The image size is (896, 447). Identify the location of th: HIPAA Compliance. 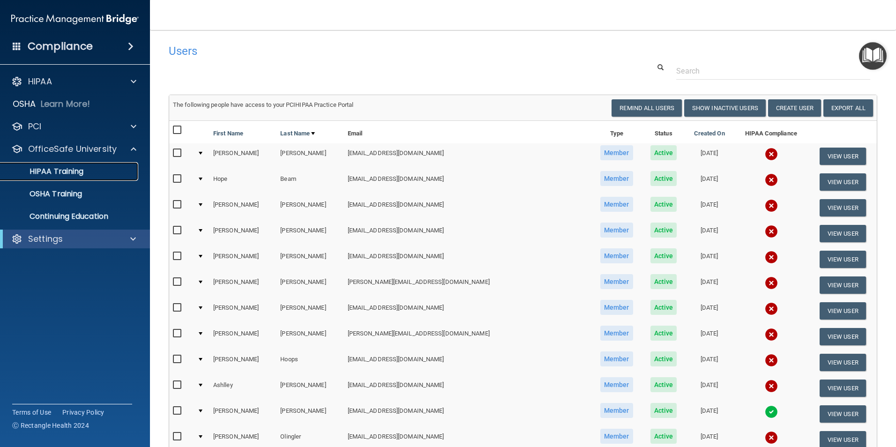
(771, 132).